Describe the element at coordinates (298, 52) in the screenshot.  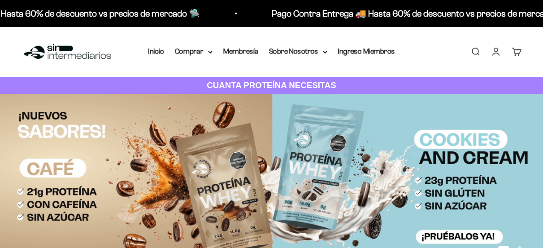
I see `summary: Sobre Nosotros` at that location.